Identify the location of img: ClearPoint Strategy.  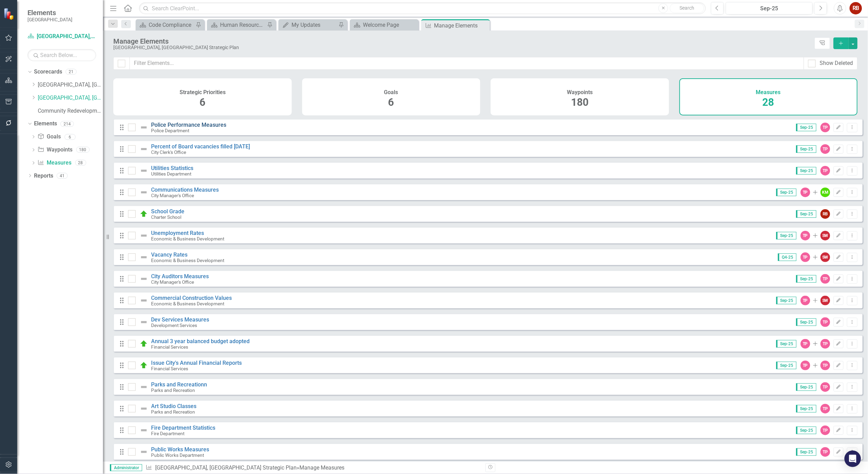
(9, 13).